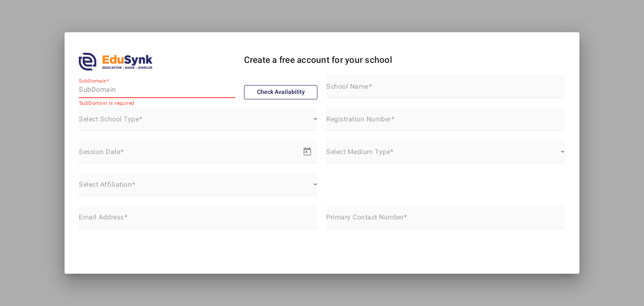 The width and height of the screenshot is (644, 306). I want to click on input: School Name, so click(445, 90).